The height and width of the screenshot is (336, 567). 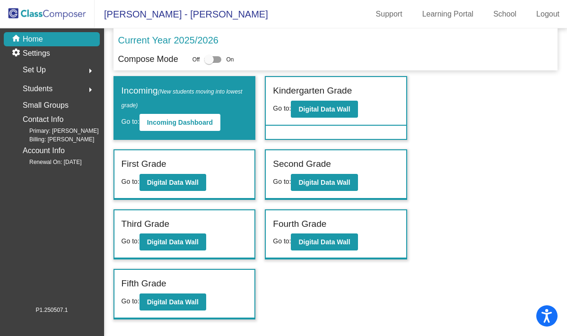 I want to click on button: Incoming Dashboard, so click(x=180, y=122).